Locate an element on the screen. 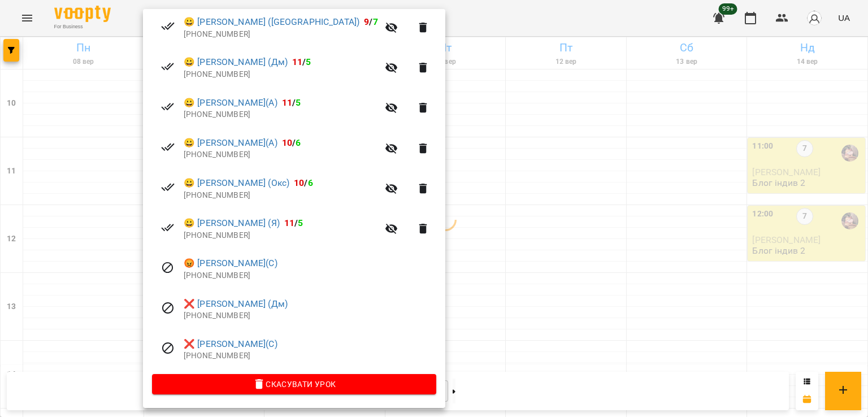 The height and width of the screenshot is (417, 868). button: Скасувати Урок is located at coordinates (294, 384).